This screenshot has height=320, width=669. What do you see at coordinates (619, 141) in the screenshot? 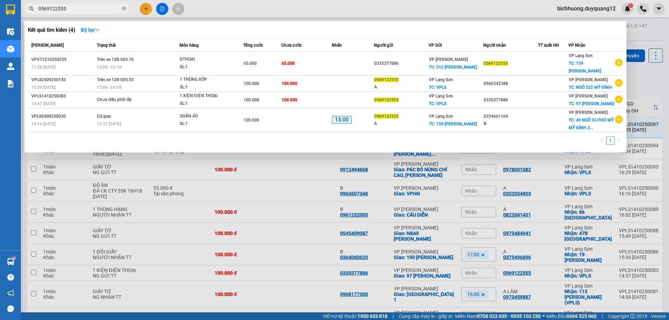
I see `button: right` at bounding box center [619, 141].